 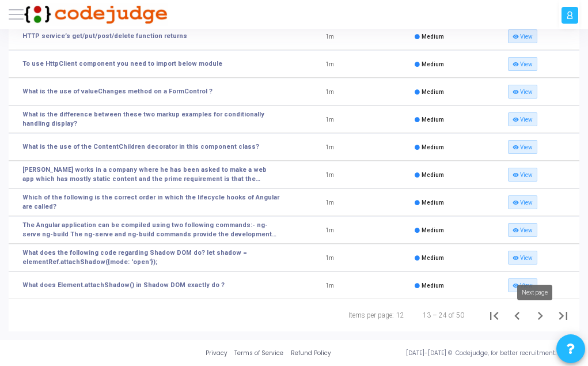 I want to click on button: Previous page, so click(x=517, y=316).